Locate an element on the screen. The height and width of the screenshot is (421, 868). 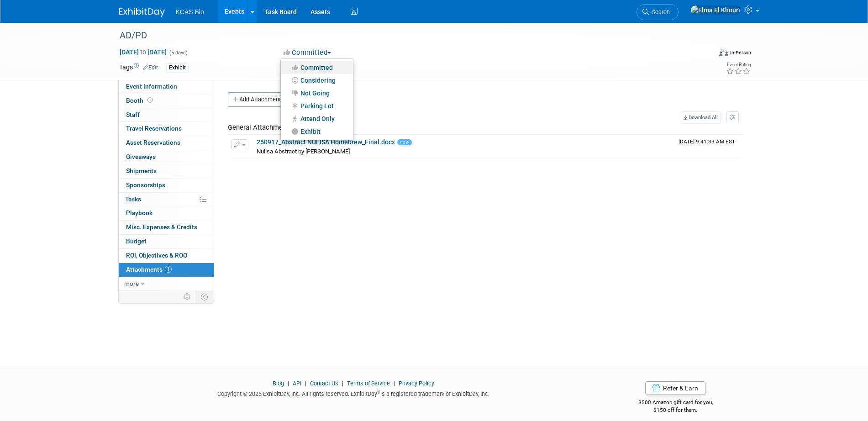
span: (5 days) is located at coordinates (178, 53).